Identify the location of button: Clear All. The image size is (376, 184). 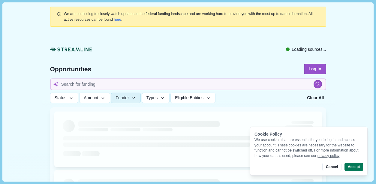
(315, 98).